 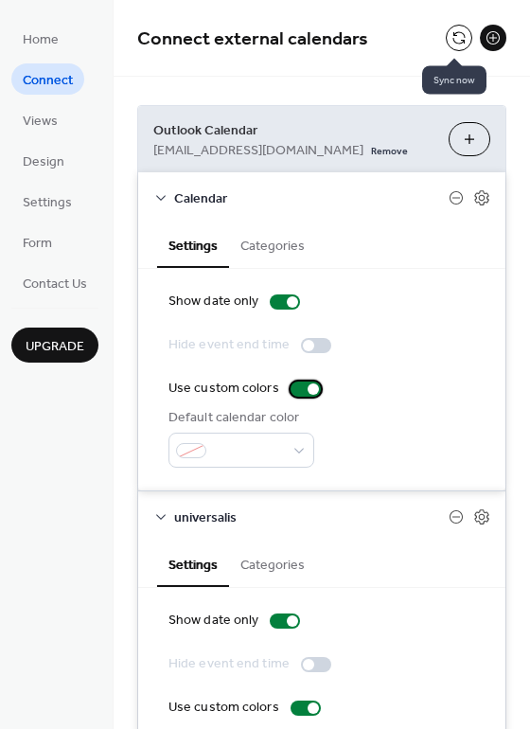 What do you see at coordinates (47, 79) in the screenshot?
I see `a: Connect` at bounding box center [47, 79].